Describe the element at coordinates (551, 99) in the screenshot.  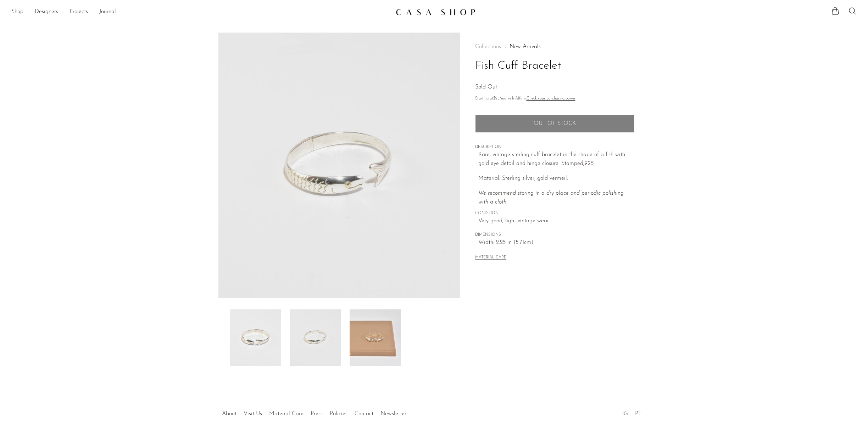
I see `a: Check your purchasing power - Learn more about Affirm Financing (opens in modal)` at that location.